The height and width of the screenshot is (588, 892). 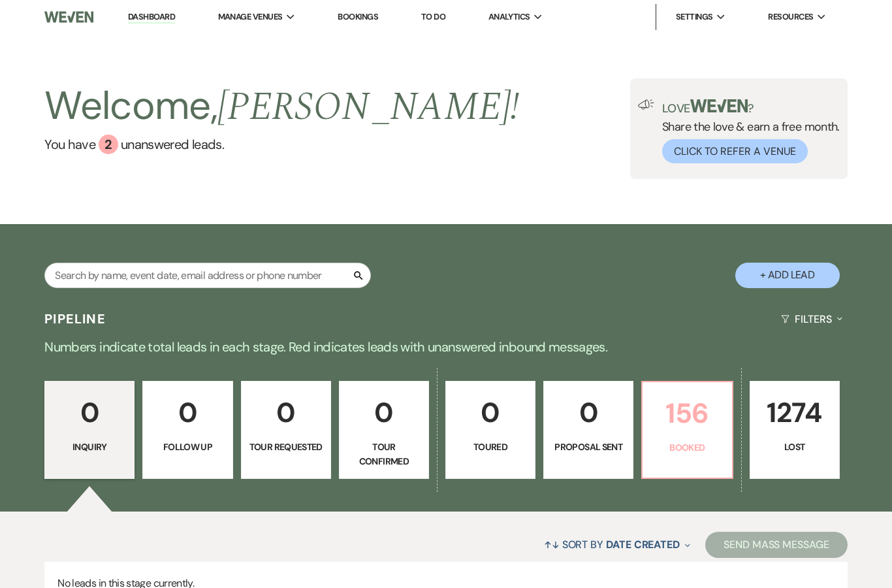 I want to click on span: Analytics, so click(x=509, y=17).